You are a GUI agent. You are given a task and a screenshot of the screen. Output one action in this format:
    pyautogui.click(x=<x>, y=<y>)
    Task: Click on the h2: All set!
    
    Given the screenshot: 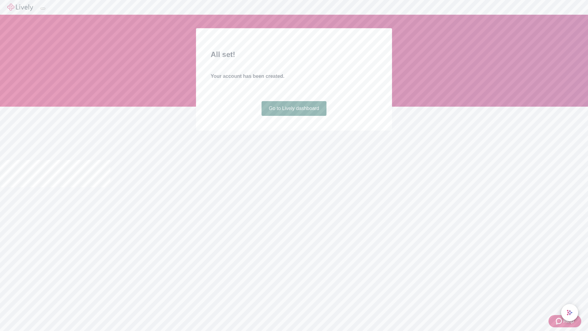 What is the action you would take?
    pyautogui.click(x=294, y=55)
    